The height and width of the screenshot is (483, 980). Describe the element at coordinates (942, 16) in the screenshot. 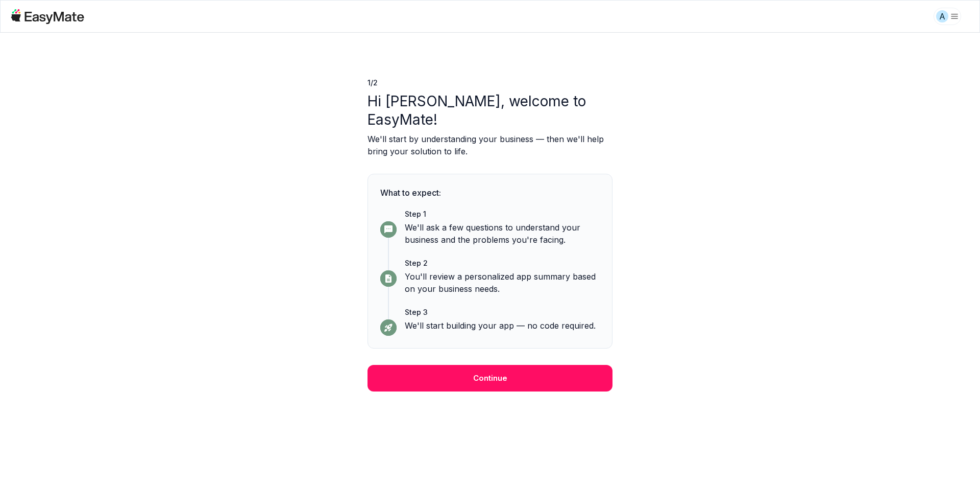

I see `div: A` at that location.